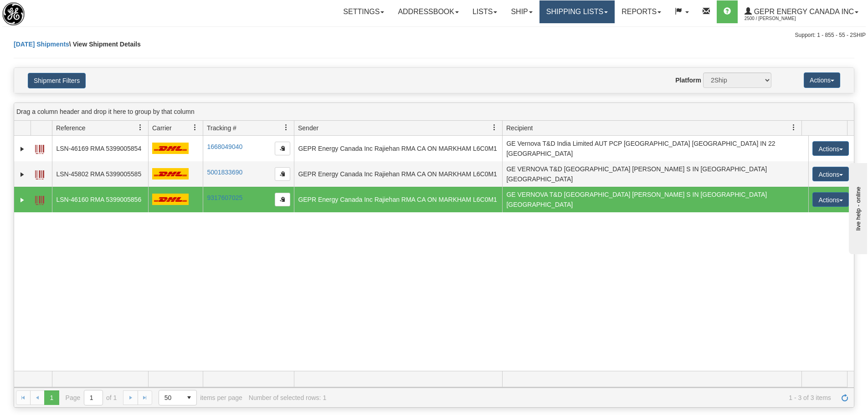  Describe the element at coordinates (201, 398) in the screenshot. I see `span: items per page` at that location.